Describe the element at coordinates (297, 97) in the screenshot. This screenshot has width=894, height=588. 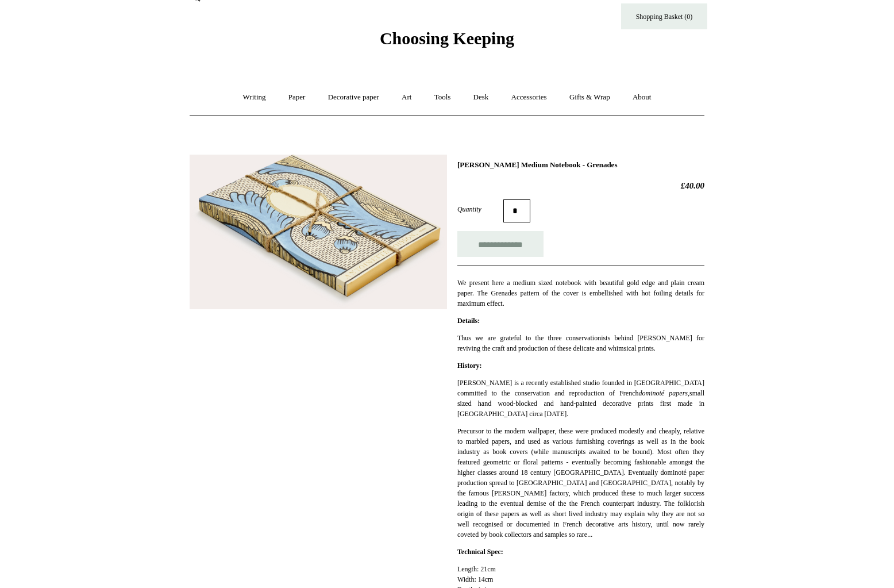
I see `a: Paper` at that location.